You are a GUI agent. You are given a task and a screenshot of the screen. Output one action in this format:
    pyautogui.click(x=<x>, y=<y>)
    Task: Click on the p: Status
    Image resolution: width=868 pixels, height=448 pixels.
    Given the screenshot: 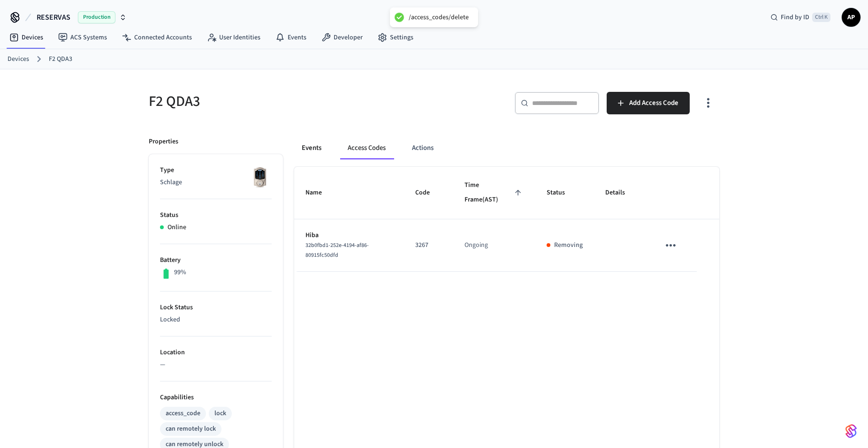 What is the action you would take?
    pyautogui.click(x=216, y=215)
    